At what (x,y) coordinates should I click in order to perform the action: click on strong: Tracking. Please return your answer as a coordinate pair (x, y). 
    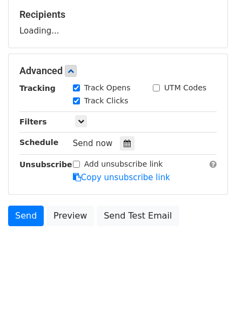
    Looking at the image, I should click on (37, 88).